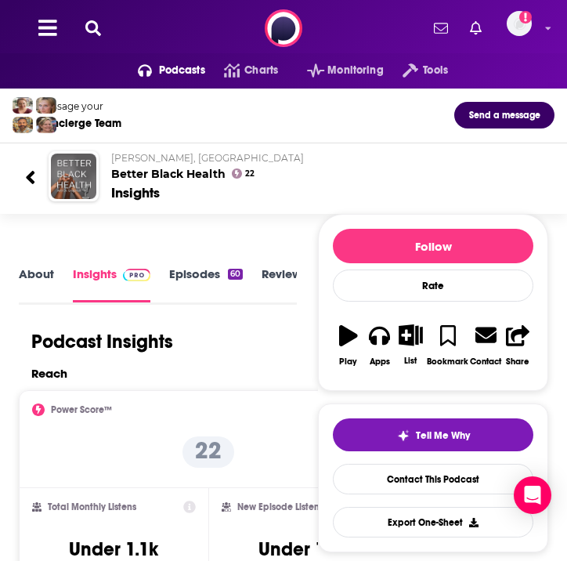  What do you see at coordinates (518, 361) in the screenshot?
I see `div: Share` at bounding box center [518, 361].